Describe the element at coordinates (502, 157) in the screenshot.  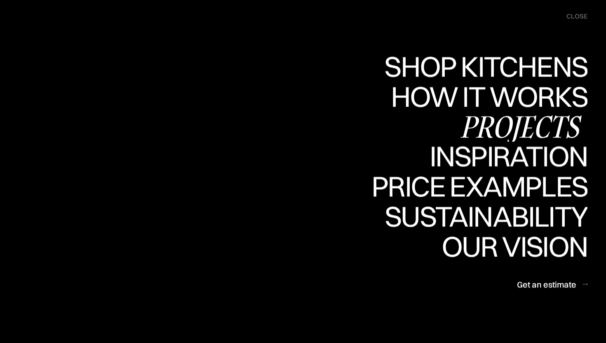
I see `a: InspirationInspiration` at that location.